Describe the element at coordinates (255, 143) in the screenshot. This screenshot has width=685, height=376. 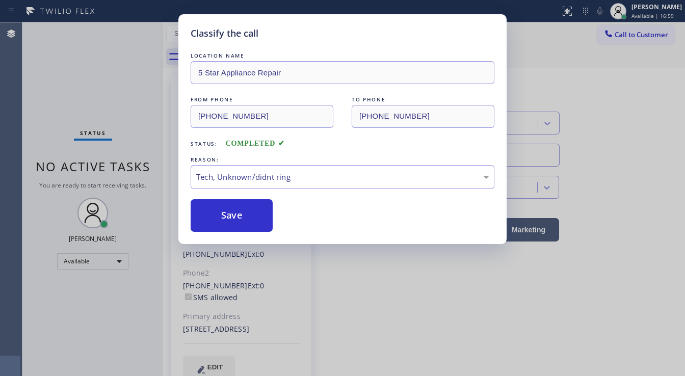
I see `span: COMPLETED` at that location.